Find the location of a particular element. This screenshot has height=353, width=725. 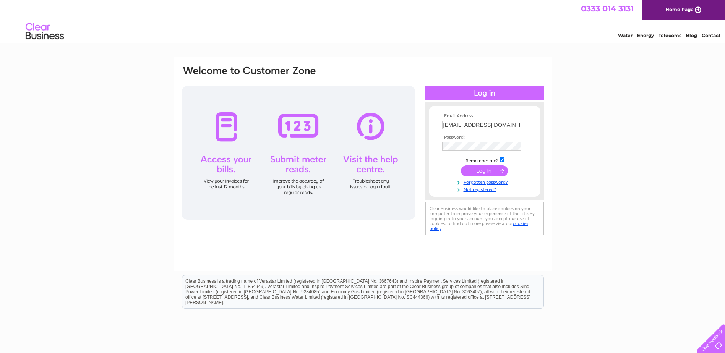

a: Telecoms is located at coordinates (670, 35).